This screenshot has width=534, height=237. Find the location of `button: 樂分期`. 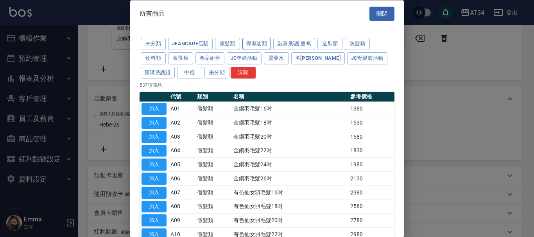

button: 樂分期 is located at coordinates (217, 72).